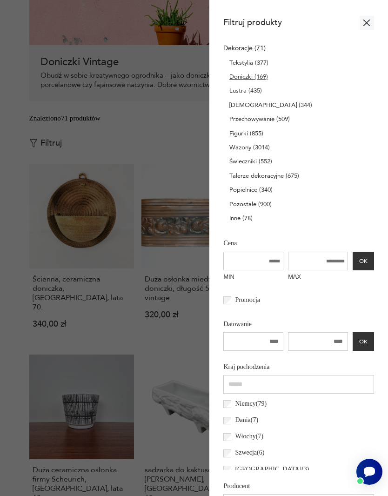 This screenshot has height=496, width=388. Describe the element at coordinates (243, 134) in the screenshot. I see `a: Figurki (855)` at that location.